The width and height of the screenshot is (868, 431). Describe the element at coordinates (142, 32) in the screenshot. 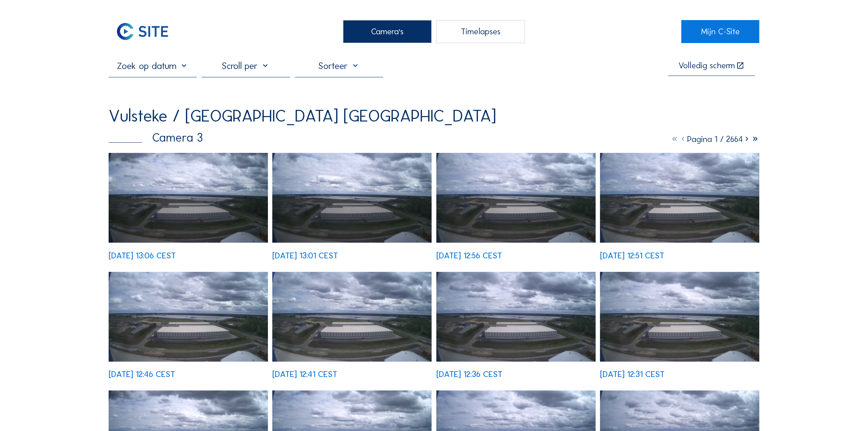

I see `img: C-SITE Logo` at that location.